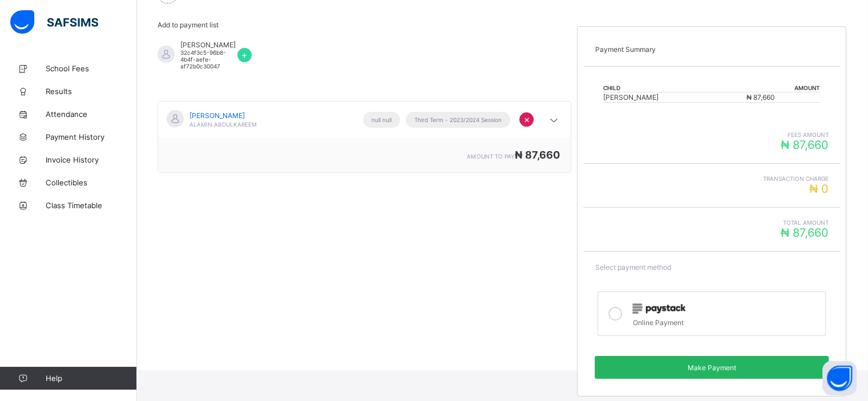 Image resolution: width=868 pixels, height=401 pixels. Describe the element at coordinates (554, 120) in the screenshot. I see `i: arrow` at that location.